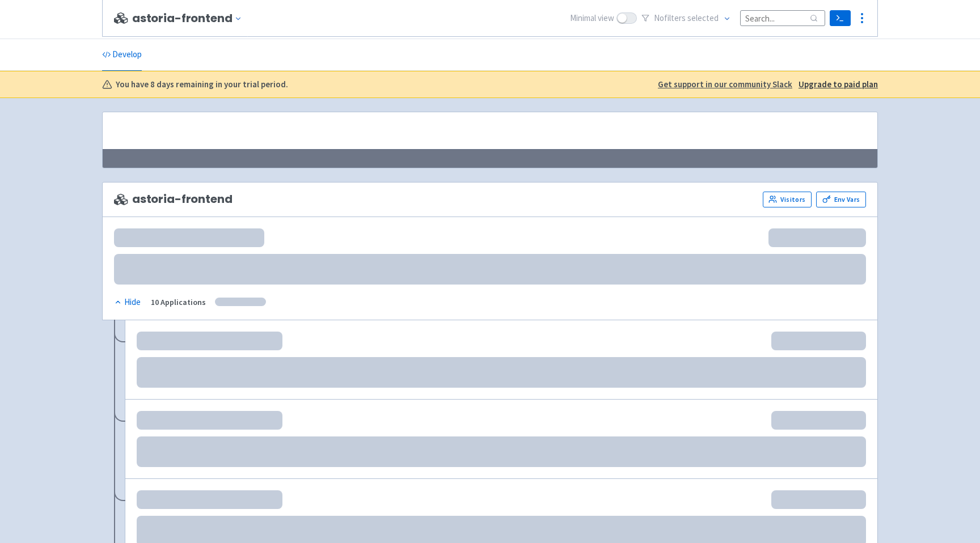 The height and width of the screenshot is (543, 980). Describe the element at coordinates (787, 200) in the screenshot. I see `a: Visitors` at that location.